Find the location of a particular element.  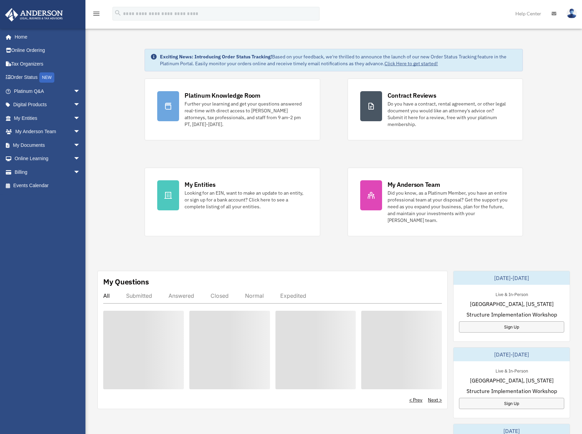

a: Order StatusNEW is located at coordinates (47, 78).